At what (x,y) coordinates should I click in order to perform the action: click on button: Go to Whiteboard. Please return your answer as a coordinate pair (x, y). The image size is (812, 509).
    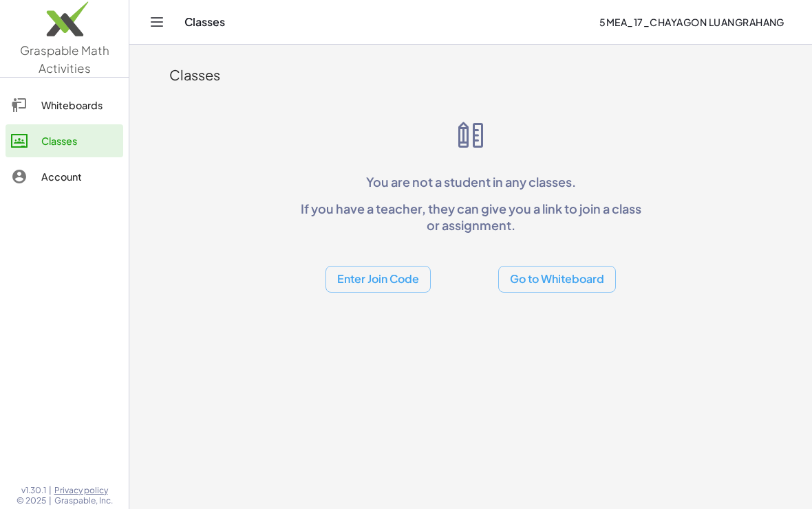
    Looking at the image, I should click on (556, 279).